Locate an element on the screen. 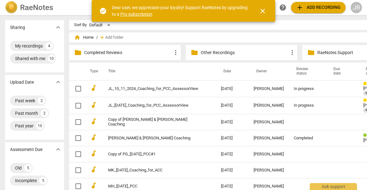 Image resolution: width=367 pixels, height=190 pixels. div: Ask support is located at coordinates (334, 187).